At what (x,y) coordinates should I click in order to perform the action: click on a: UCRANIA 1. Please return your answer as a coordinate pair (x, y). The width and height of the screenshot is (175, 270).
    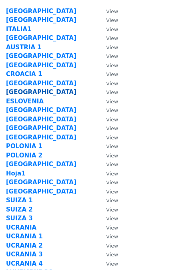
    Looking at the image, I should click on (24, 236).